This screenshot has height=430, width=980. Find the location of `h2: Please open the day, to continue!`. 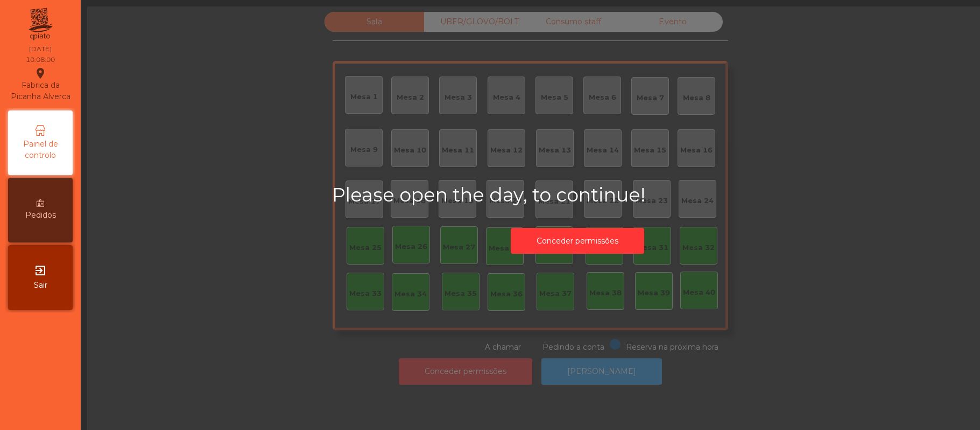

h2: Please open the day, to continue! is located at coordinates (577, 195).